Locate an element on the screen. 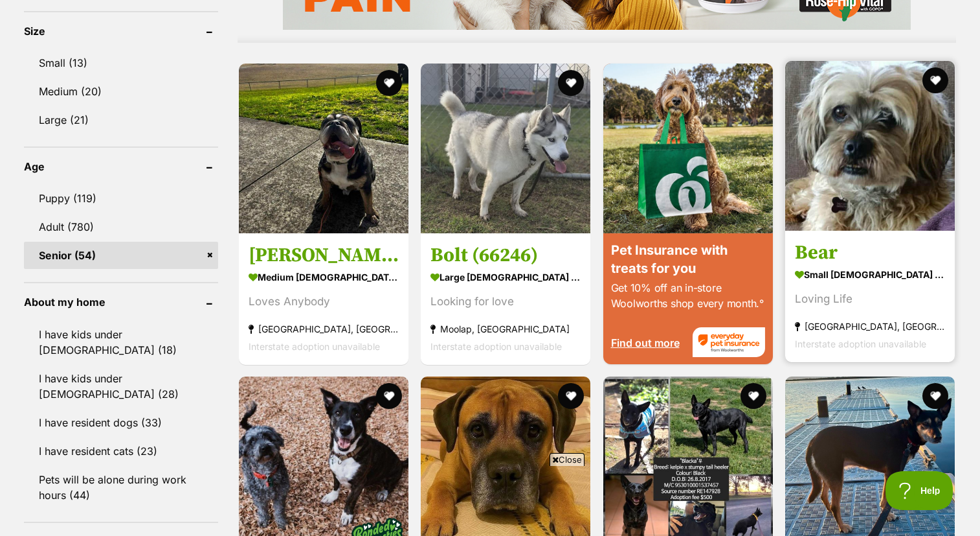  a: Large (21) is located at coordinates (121, 120).